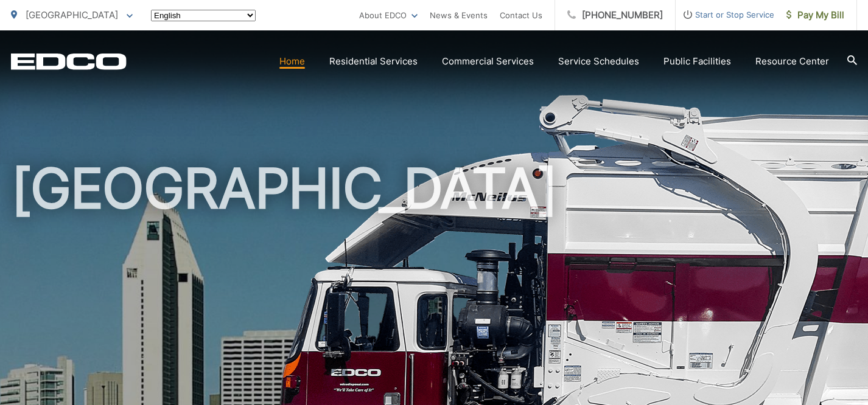 The image size is (868, 405). Describe the element at coordinates (815, 15) in the screenshot. I see `span: Pay My Bill` at that location.